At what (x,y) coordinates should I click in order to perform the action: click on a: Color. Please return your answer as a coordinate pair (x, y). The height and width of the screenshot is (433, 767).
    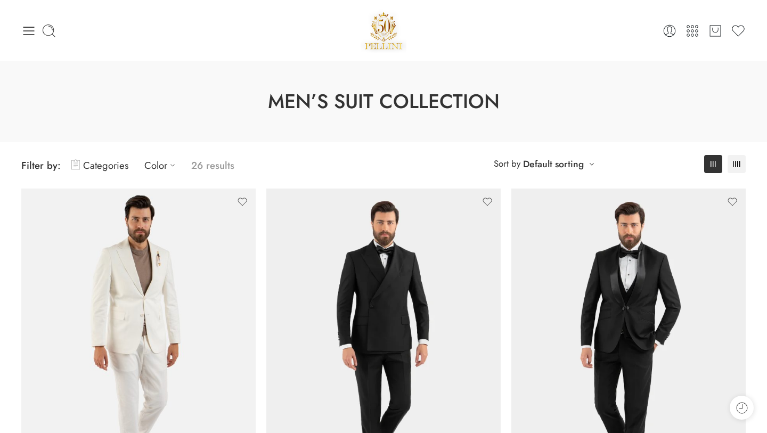
    Looking at the image, I should click on (162, 165).